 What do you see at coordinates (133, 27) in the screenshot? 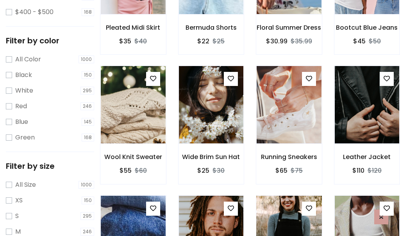
I see `h6: Pleated Midi Skirt` at bounding box center [133, 27].